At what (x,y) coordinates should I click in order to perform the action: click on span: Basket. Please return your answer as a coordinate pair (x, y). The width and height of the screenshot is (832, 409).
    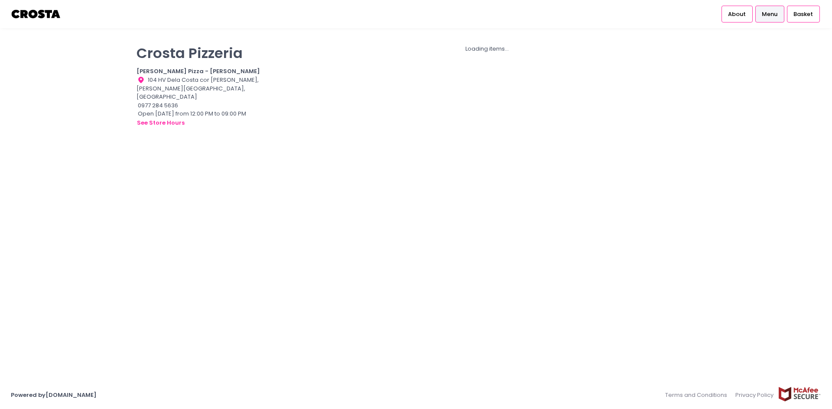
    Looking at the image, I should click on (803, 14).